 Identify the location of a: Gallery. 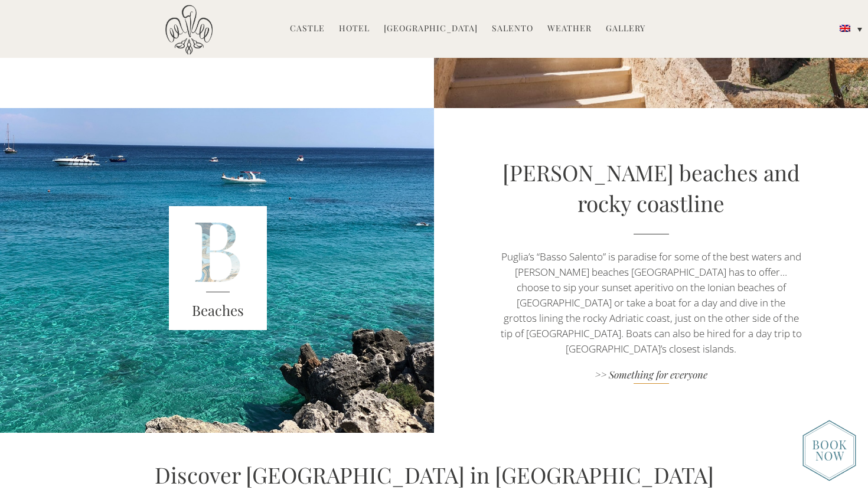
(625, 29).